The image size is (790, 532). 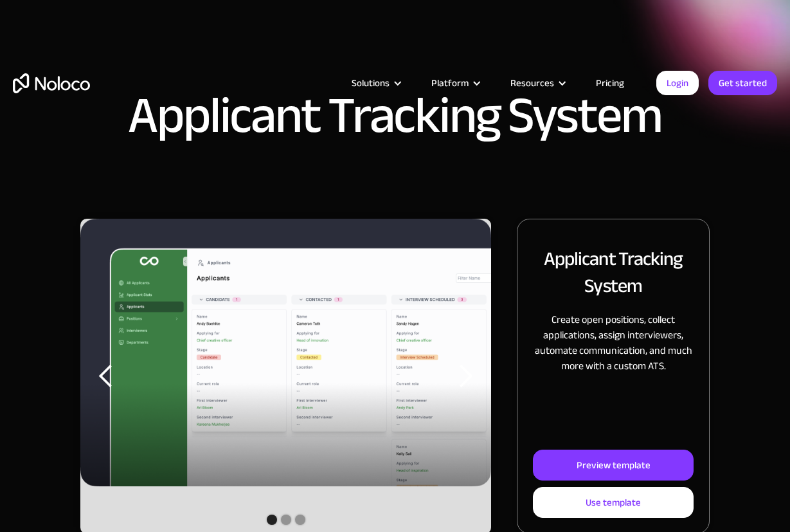 I want to click on div: Preview template, so click(x=614, y=465).